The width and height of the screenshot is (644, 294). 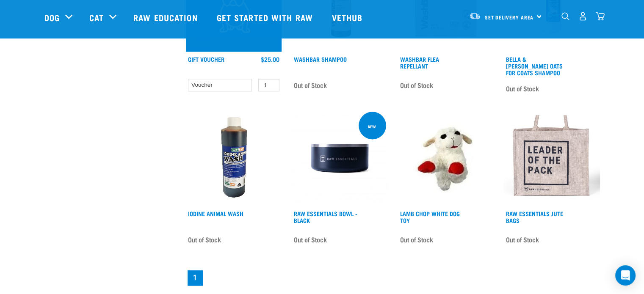 I want to click on img: Jute Bag With Black Square Outline With "Leader Of The Pack" Written On Front, so click(x=552, y=158).